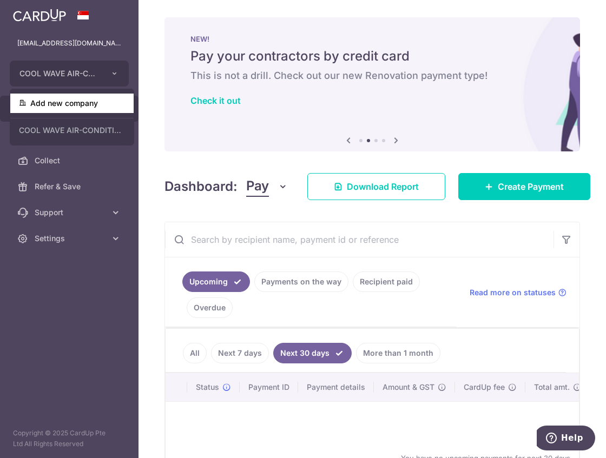 Image resolution: width=606 pixels, height=458 pixels. I want to click on a: Download Report, so click(376, 187).